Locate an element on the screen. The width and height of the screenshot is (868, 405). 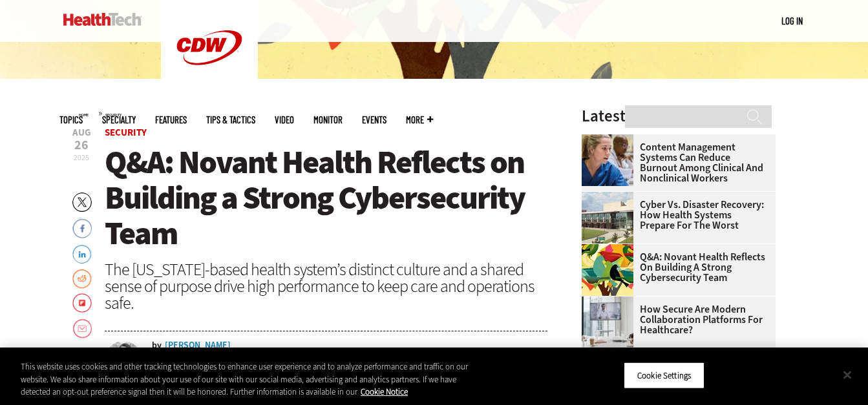
a: Log in is located at coordinates (791, 21).